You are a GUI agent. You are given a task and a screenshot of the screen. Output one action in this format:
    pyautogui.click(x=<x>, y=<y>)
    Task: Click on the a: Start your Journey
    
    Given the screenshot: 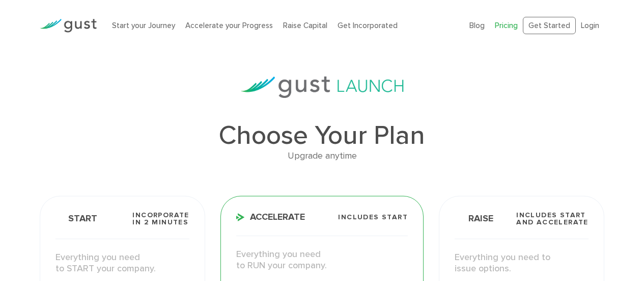 What is the action you would take?
    pyautogui.click(x=144, y=25)
    